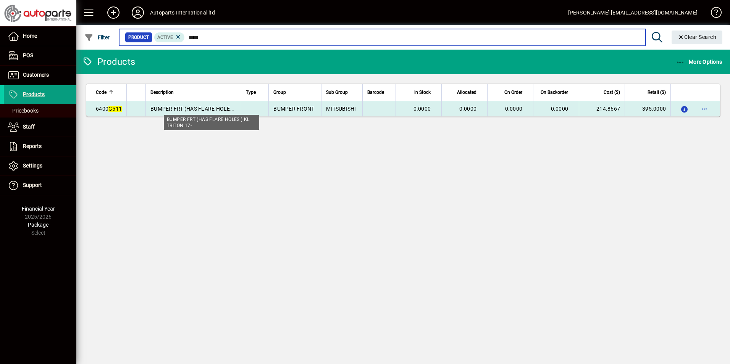 The width and height of the screenshot is (730, 364). I want to click on span: Filter, so click(97, 37).